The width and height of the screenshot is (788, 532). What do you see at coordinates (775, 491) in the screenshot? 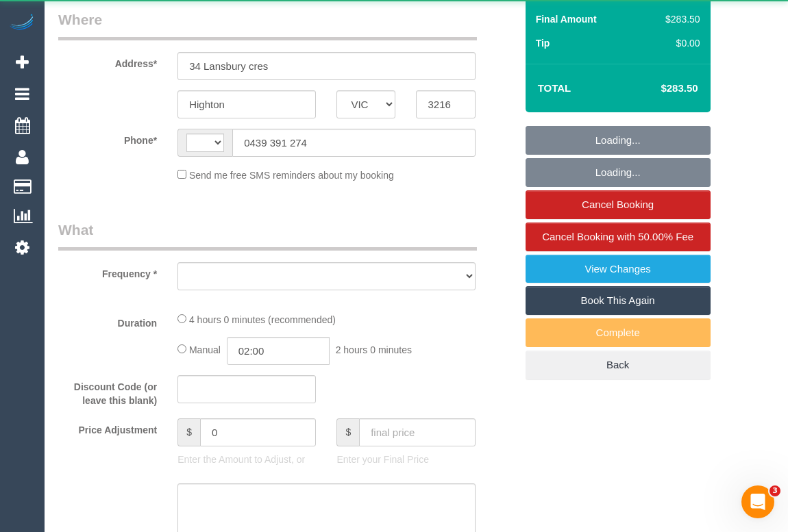
I see `span: 3` at bounding box center [775, 491].